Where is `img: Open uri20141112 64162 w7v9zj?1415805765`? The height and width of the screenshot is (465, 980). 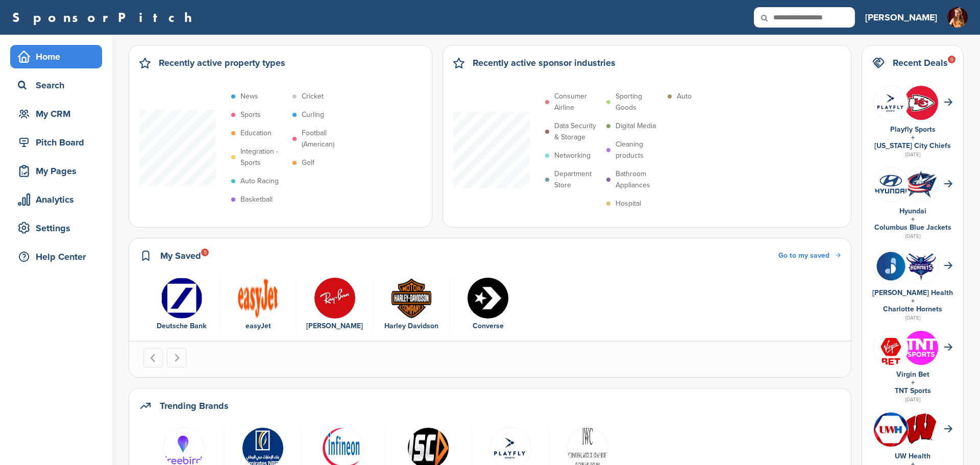
img: Open uri20141112 64162 w7v9zj?1415805765 is located at coordinates (921, 429).